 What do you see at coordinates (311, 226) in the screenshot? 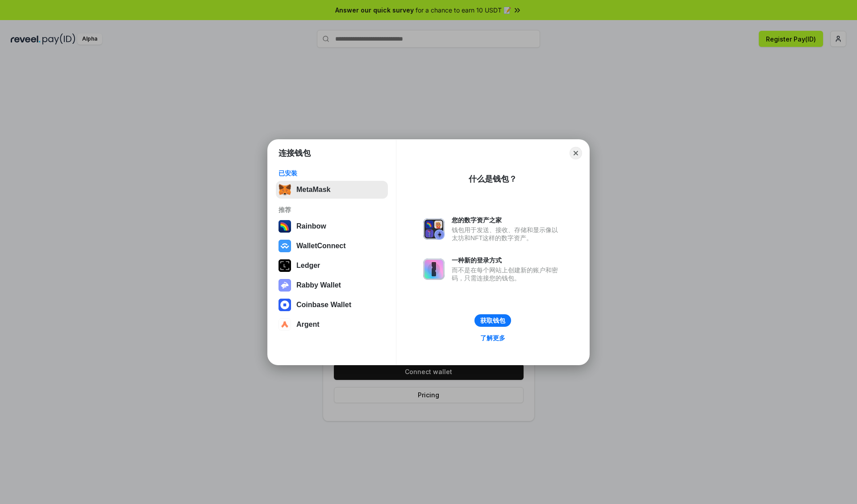
I see `div: Rainbow` at bounding box center [311, 226].